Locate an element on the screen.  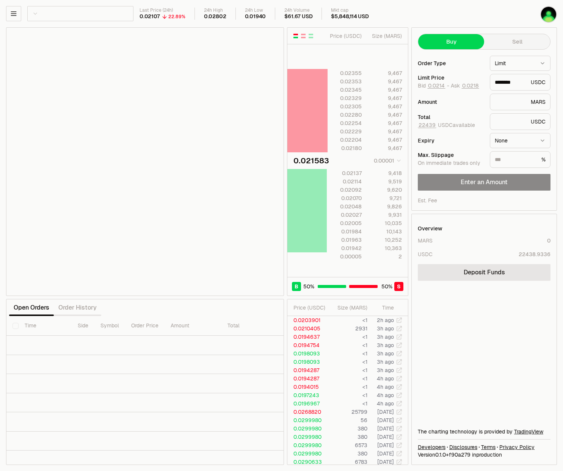
div: Order Type is located at coordinates (451, 63).